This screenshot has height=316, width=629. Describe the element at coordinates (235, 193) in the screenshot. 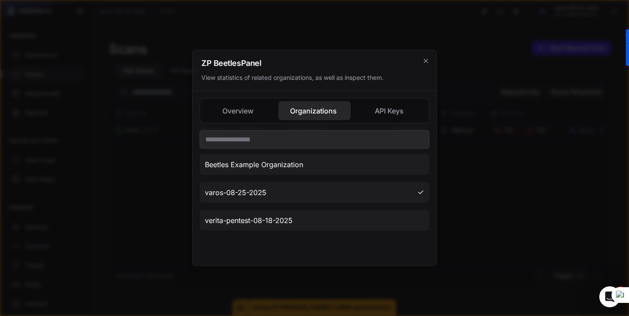

I see `span: varos-08-25-2025` at that location.